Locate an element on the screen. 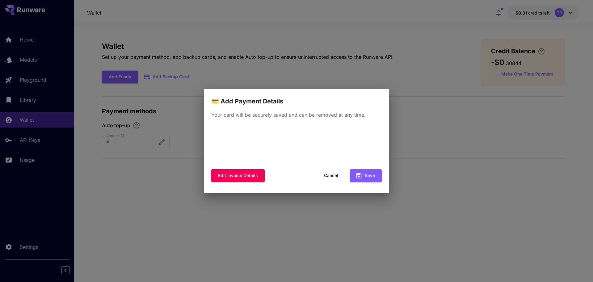  button: Save is located at coordinates (366, 175).